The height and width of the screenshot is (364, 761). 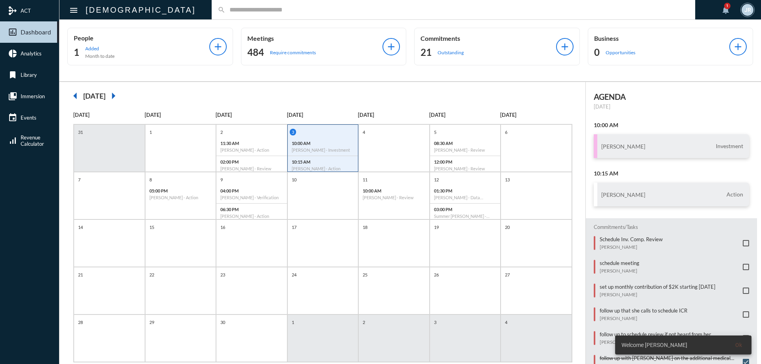 I want to click on p: 03:00 PM, so click(x=465, y=209).